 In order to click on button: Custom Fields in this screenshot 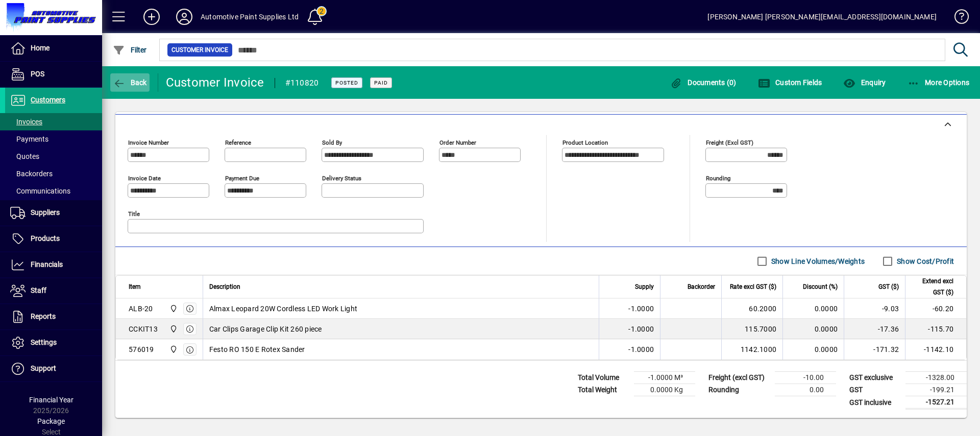, I will do `click(790, 82)`.